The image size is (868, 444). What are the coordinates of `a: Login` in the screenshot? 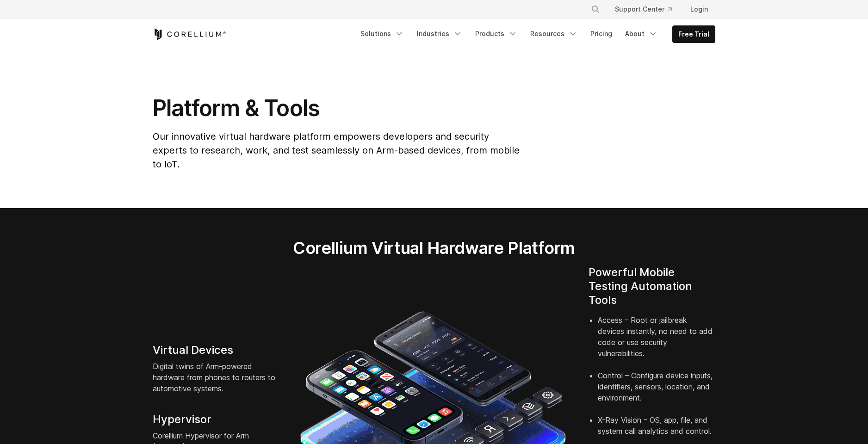 It's located at (699, 9).